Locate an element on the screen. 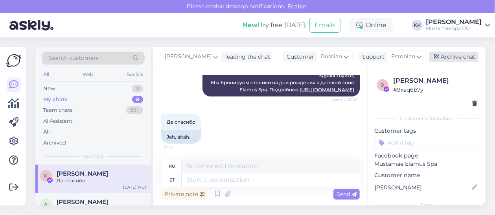 The width and height of the screenshot is (495, 215). span: My chats is located at coordinates (93, 156).